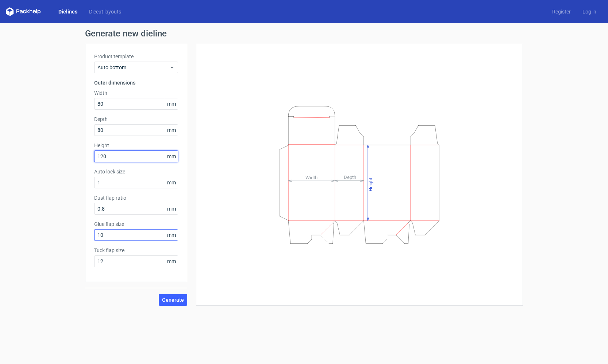 This screenshot has height=364, width=608. Describe the element at coordinates (105, 12) in the screenshot. I see `a: Diecut layouts` at that location.